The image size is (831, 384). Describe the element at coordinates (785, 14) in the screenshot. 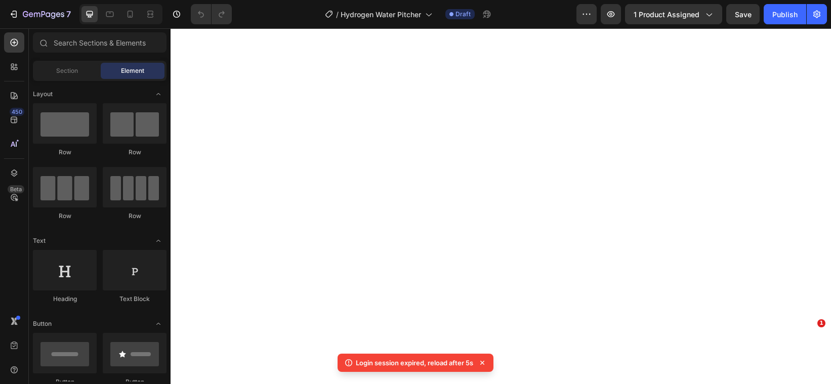

I see `button: Publish` at that location.